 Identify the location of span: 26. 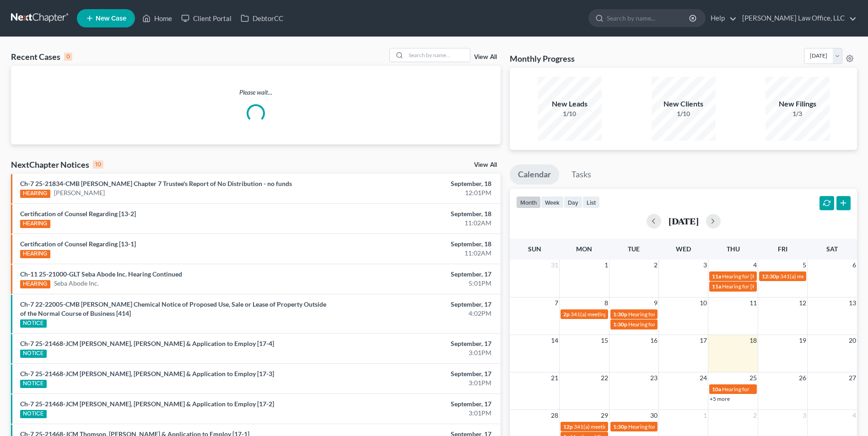
(802, 378).